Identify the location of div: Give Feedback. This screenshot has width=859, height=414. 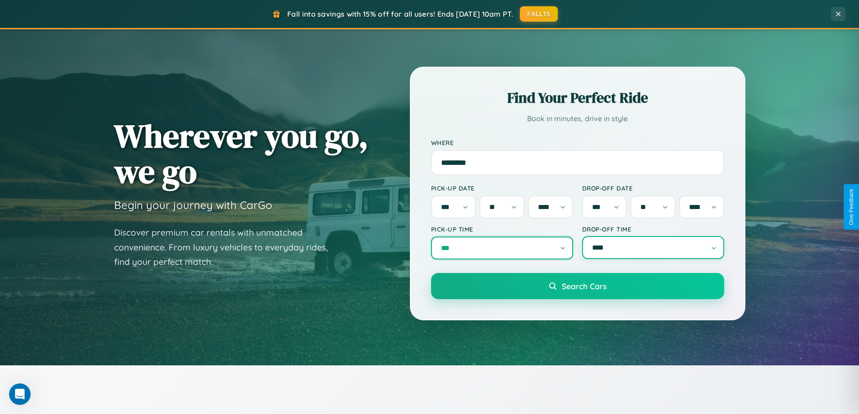
(851, 207).